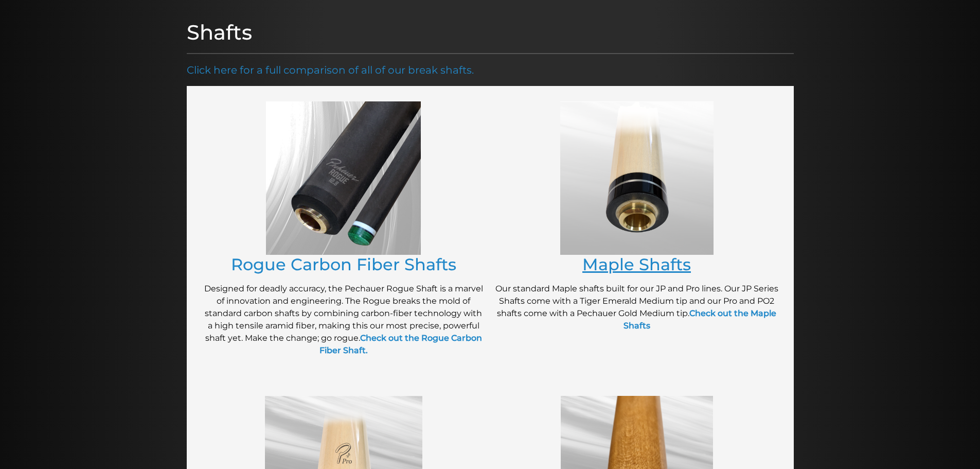 This screenshot has height=469, width=980. I want to click on a: Check out the Rogue Carbon Fiber Shaft., so click(401, 344).